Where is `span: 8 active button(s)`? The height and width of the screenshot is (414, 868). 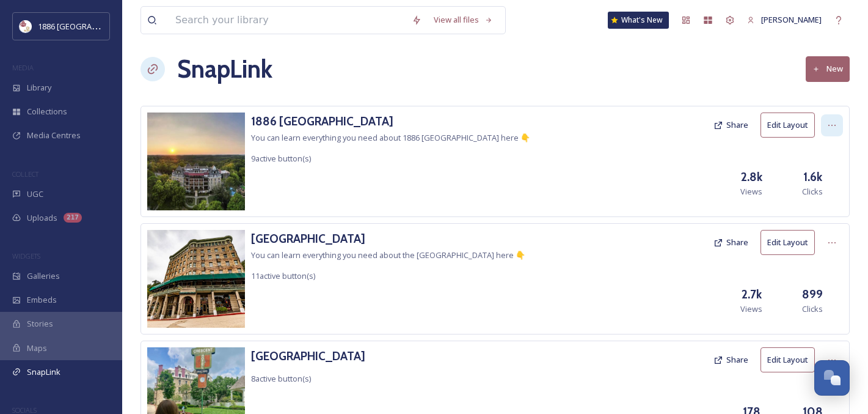 span: 8 active button(s) is located at coordinates (281, 379).